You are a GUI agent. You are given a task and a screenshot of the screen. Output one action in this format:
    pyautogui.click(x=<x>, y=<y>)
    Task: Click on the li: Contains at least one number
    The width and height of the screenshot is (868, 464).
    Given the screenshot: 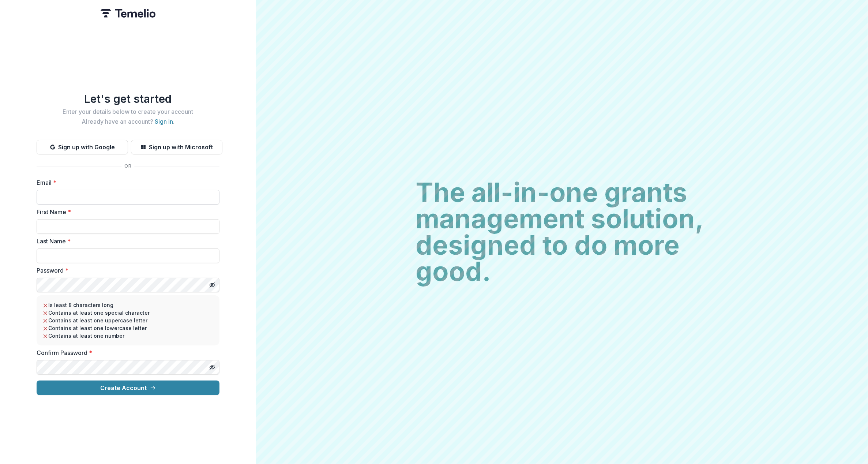 What is the action you would take?
    pyautogui.click(x=128, y=336)
    